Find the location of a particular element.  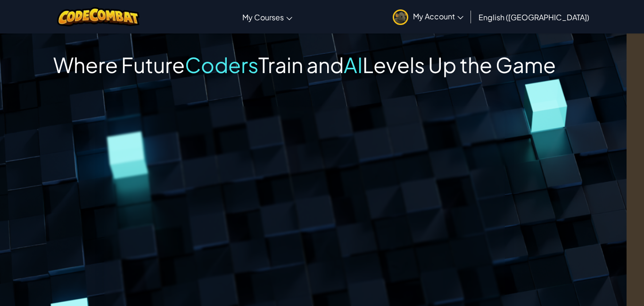

a: My Courses is located at coordinates (267, 17).